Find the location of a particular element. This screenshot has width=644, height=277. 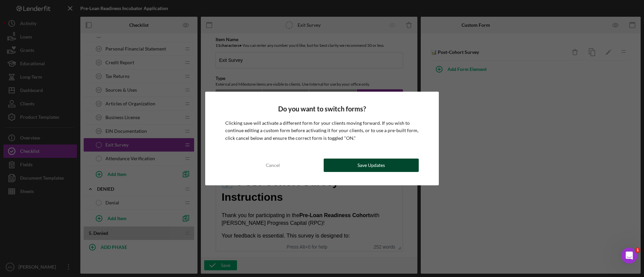

p: Clicking save will activate a different form for your clients moving forward. If you wish to cont... is located at coordinates (321, 130).